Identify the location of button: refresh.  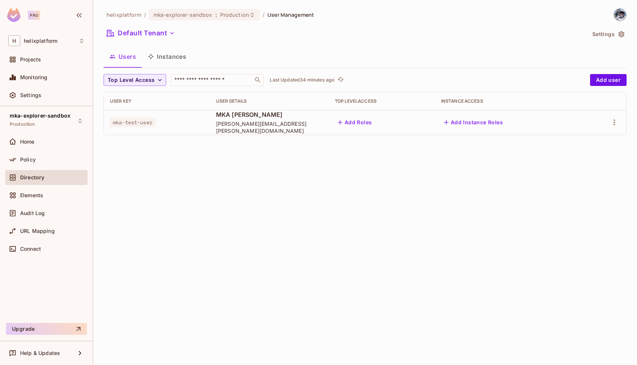
(341, 80).